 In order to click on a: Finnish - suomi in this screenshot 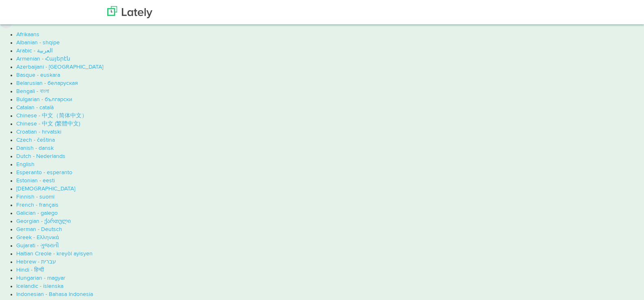, I will do `click(35, 197)`.